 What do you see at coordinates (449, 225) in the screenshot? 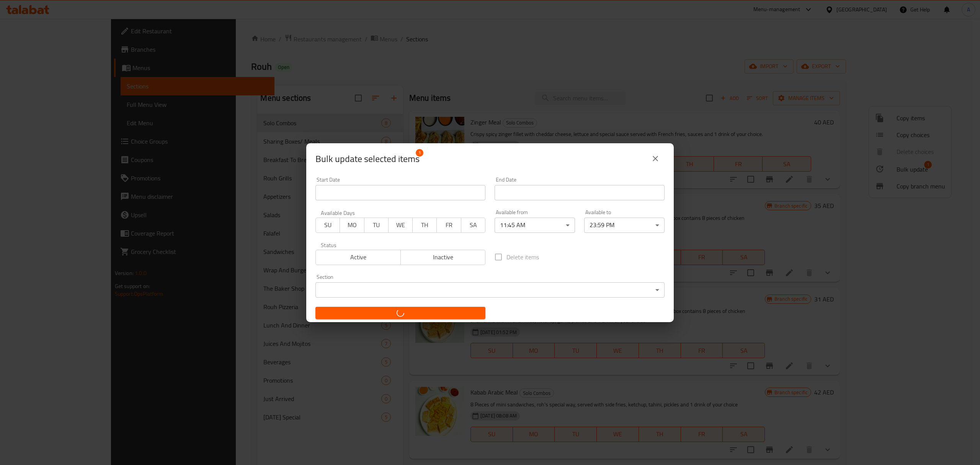
I see `button: FR` at bounding box center [449, 225].